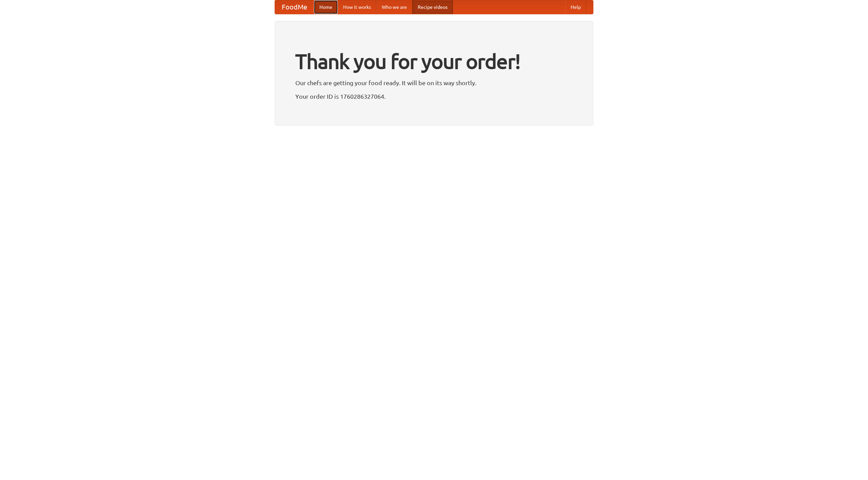  What do you see at coordinates (394, 7) in the screenshot?
I see `a: Who we are` at bounding box center [394, 7].